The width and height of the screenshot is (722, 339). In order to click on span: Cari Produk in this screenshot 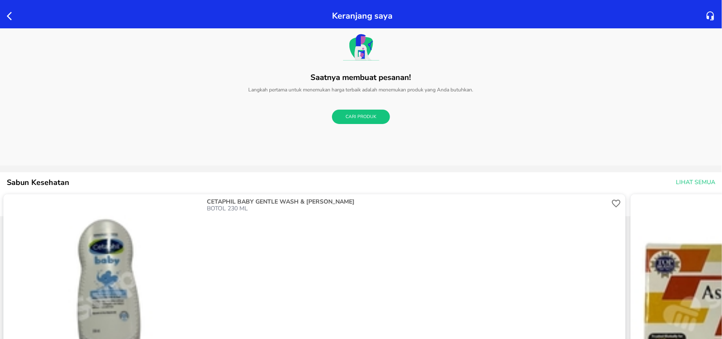, I will do `click(361, 117)`.